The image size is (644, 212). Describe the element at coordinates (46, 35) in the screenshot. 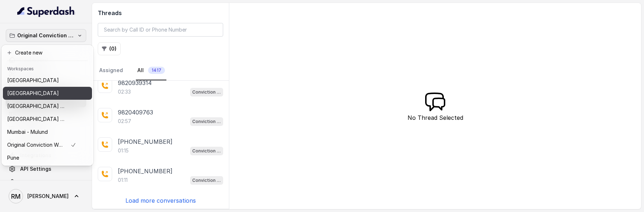

I see `button: Original Conviction Workspace` at that location.